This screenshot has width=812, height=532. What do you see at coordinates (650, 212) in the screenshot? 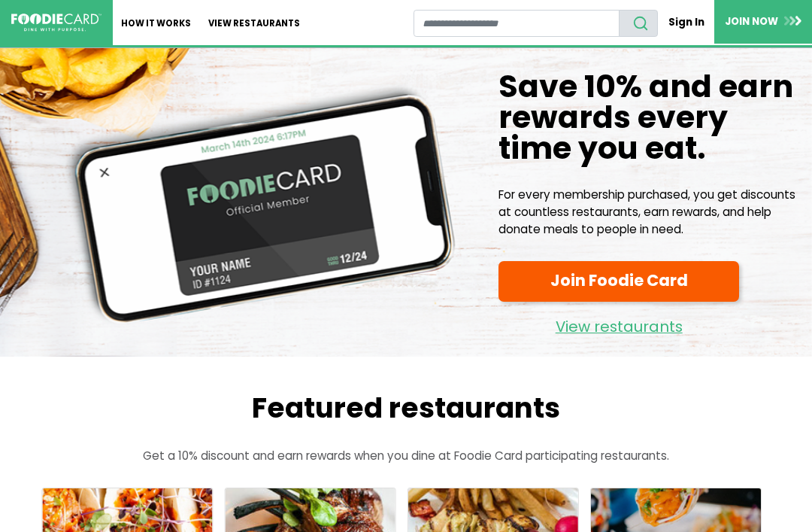
I see `p: For every membership purchased, you get discounts at countless restaurants, earn rewards, and hel...` at bounding box center [650, 212].